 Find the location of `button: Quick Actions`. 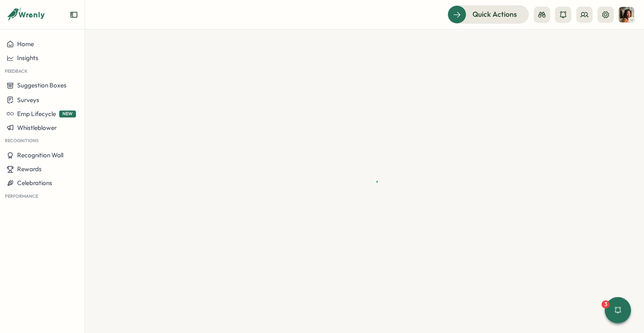

button: Quick Actions is located at coordinates (488, 14).